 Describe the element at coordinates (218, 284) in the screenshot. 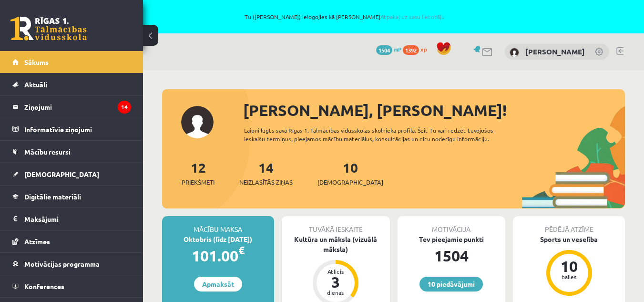

I see `a: Apmaksāt` at that location.